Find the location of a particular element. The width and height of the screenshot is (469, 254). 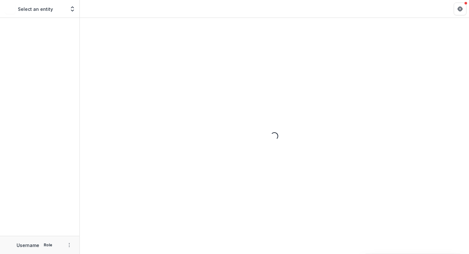

button: More is located at coordinates (69, 246).